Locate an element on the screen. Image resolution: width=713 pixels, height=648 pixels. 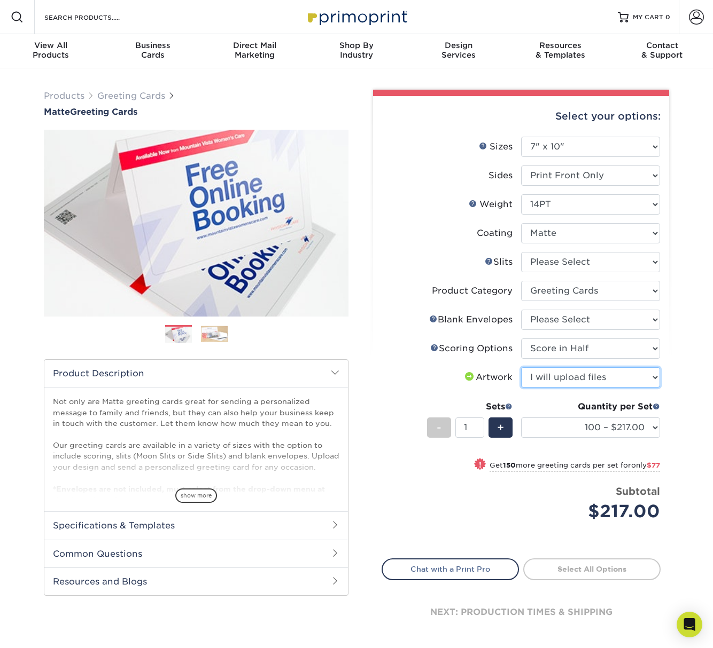
span: MY CART is located at coordinates (647, 17).